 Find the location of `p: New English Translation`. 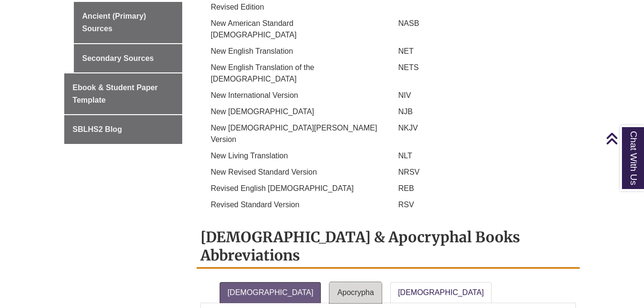

p: New English Translation is located at coordinates (294, 51).